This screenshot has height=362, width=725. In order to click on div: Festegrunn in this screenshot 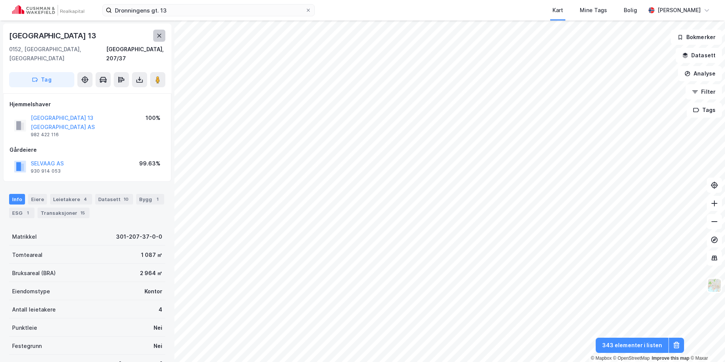, I will do `click(27, 346)`.